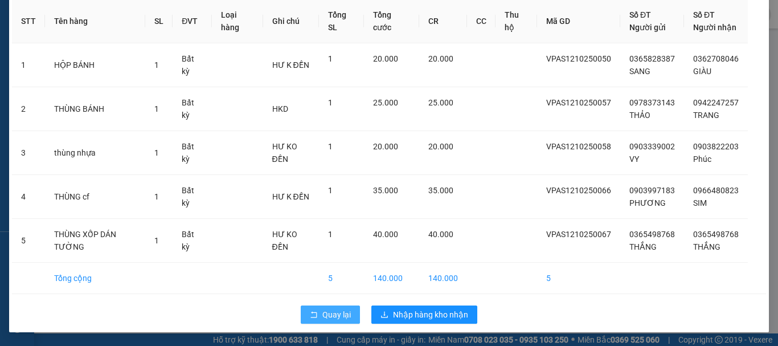 Image resolution: width=778 pixels, height=346 pixels. What do you see at coordinates (647, 203) in the screenshot?
I see `span: PHƯƠNG` at bounding box center [647, 203].